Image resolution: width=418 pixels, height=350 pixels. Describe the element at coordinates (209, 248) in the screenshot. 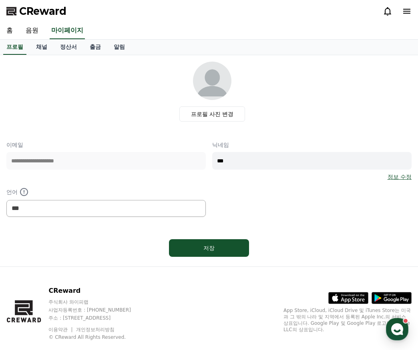

I see `button: 저장` at that location.